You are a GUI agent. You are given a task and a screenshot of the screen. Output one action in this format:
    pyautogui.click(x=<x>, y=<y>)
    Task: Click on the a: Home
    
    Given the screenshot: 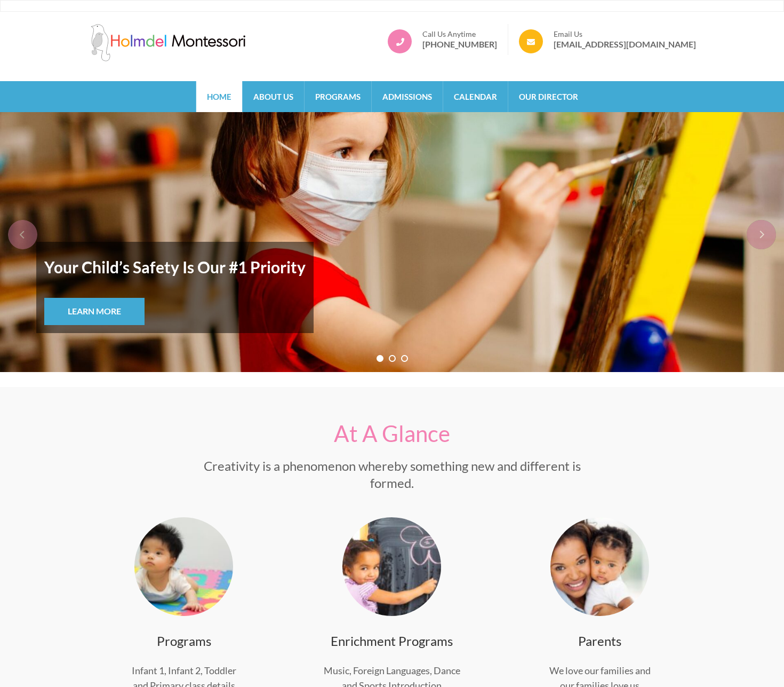 What is the action you would take?
    pyautogui.click(x=219, y=97)
    